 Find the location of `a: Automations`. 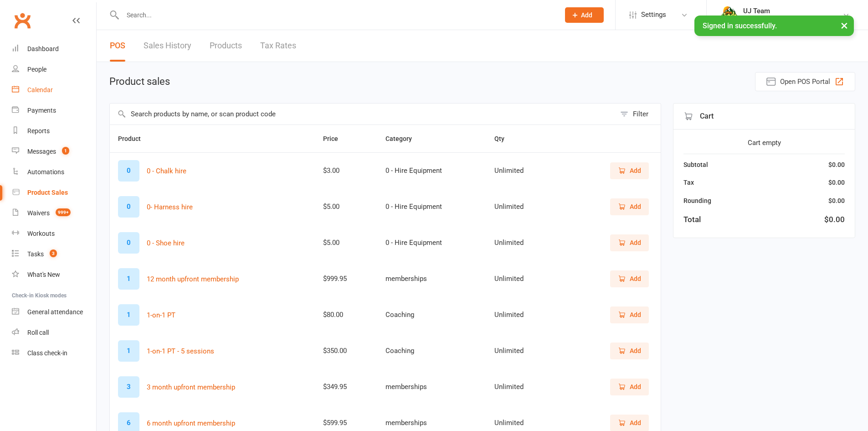

a: Automations is located at coordinates (54, 172).